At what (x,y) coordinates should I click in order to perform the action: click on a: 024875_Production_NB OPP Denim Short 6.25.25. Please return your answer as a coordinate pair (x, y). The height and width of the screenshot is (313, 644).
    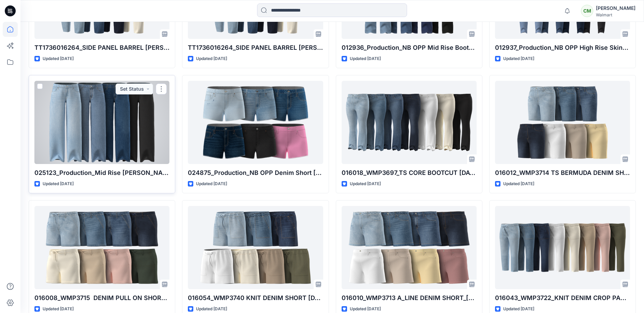
    Looking at the image, I should click on (256, 123).